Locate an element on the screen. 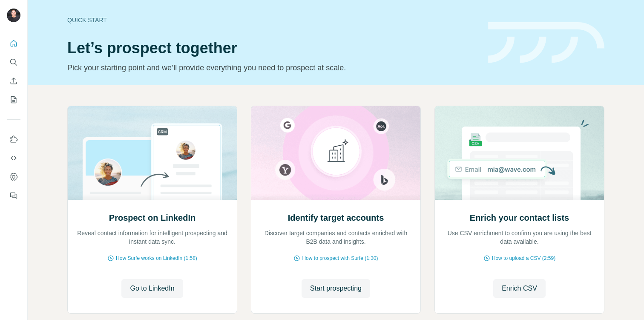 The height and width of the screenshot is (320, 644). span: How to upload a CSV (2:59) is located at coordinates (523, 258).